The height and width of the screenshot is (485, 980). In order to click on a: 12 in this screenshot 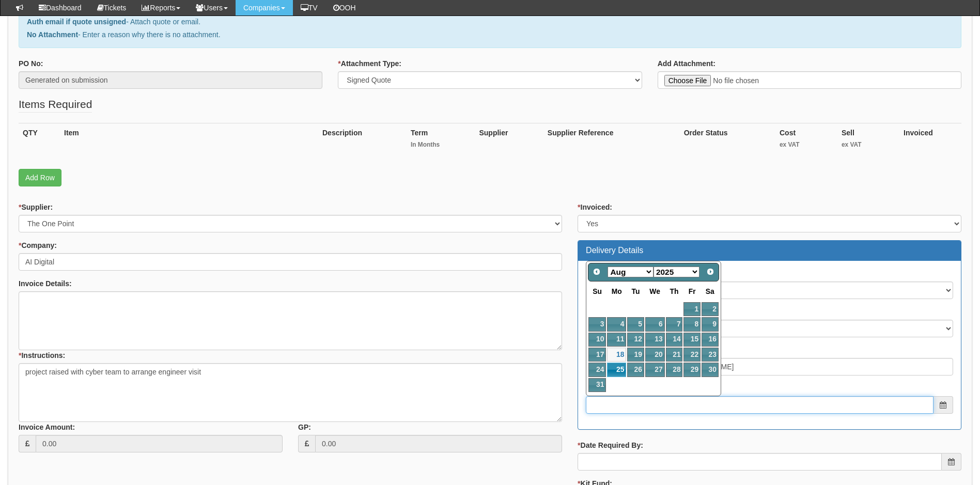, I will do `click(635, 340)`.